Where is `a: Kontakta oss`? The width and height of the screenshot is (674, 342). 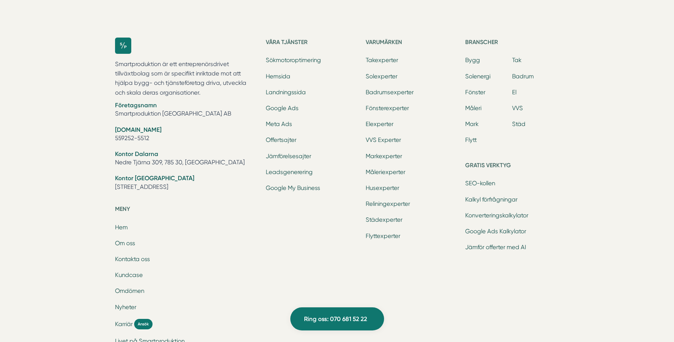 a: Kontakta oss is located at coordinates (132, 259).